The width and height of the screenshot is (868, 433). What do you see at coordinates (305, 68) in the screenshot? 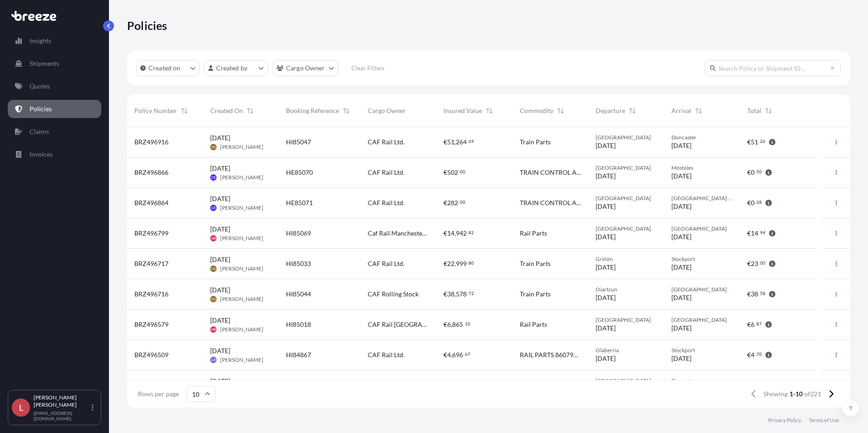
I see `button: cargoOwner Filter options` at bounding box center [305, 68].